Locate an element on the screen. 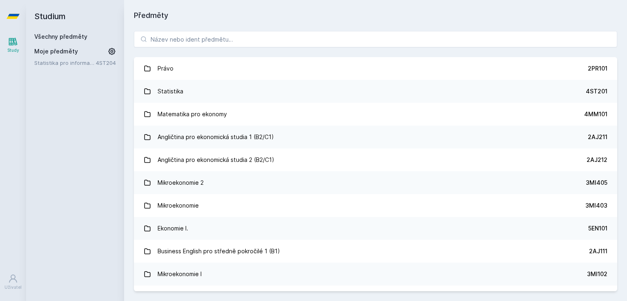 The image size is (627, 301). div: 2AJ111 is located at coordinates (598, 252).